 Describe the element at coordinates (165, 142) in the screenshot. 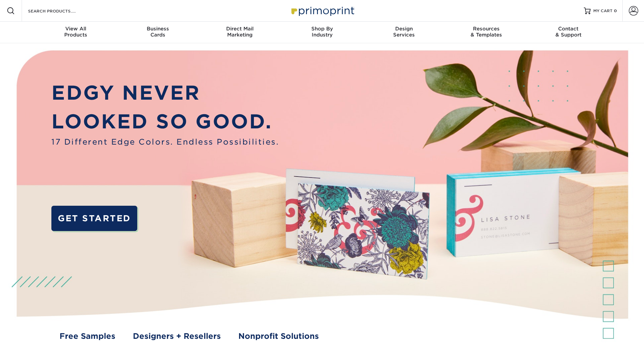

I see `span: 17 Different Edge Colors. Endless Possibilities.` at that location.